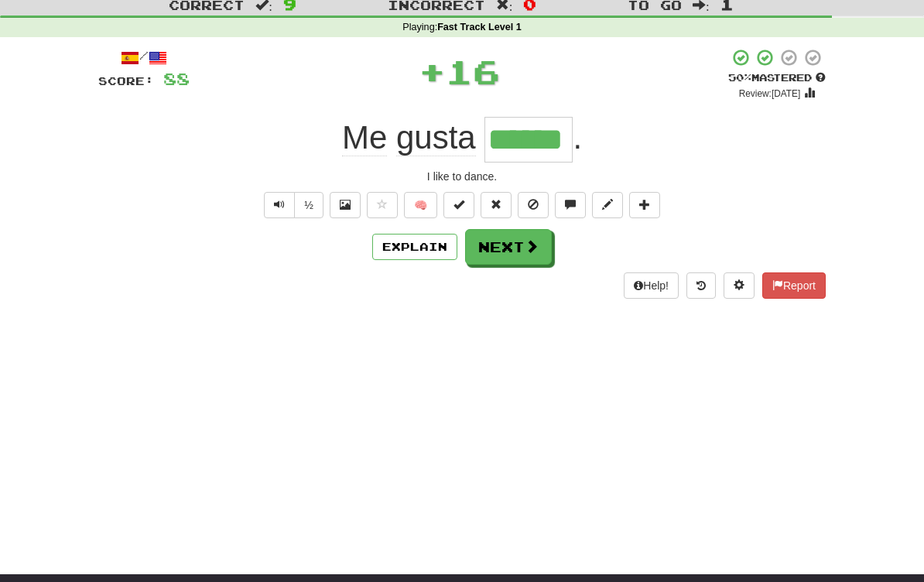 The image size is (924, 582). I want to click on button: ½, so click(309, 205).